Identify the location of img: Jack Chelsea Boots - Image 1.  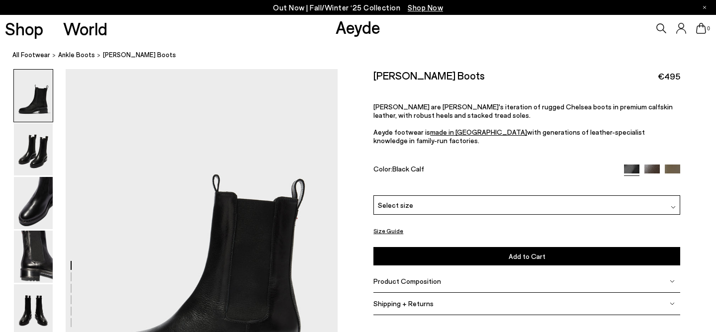
(33, 96).